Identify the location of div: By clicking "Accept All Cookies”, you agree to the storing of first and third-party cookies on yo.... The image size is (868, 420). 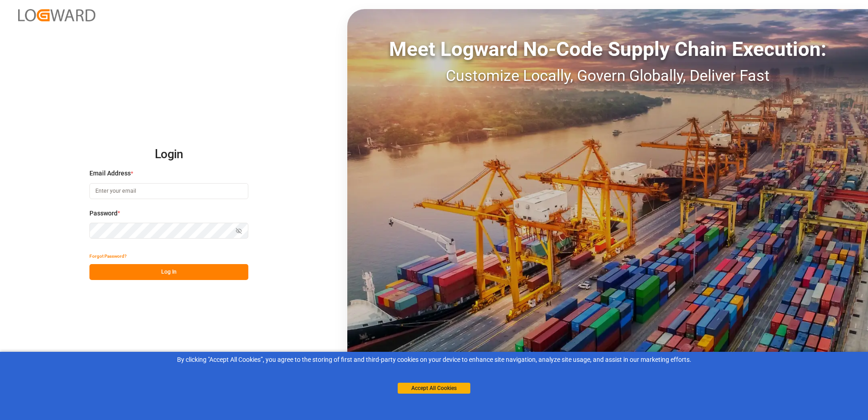
(434, 359).